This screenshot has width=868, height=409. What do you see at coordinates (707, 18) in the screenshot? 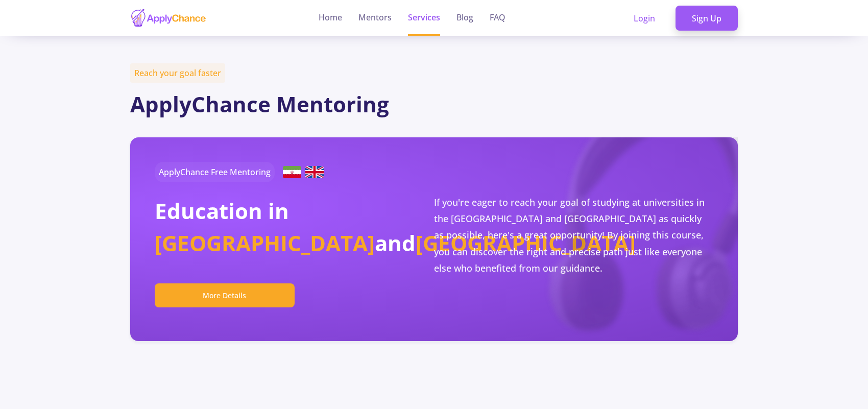
I see `a: Sign Up` at bounding box center [707, 18].